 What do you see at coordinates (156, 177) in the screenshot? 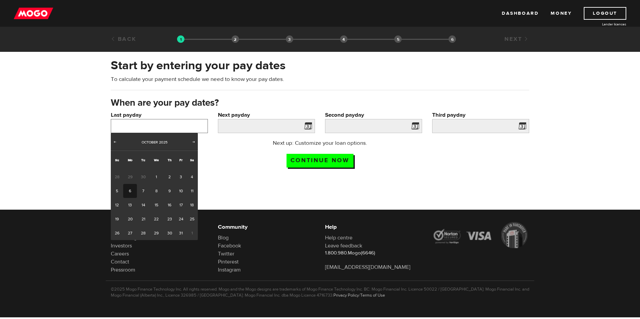
I see `a: 1` at bounding box center [156, 177].